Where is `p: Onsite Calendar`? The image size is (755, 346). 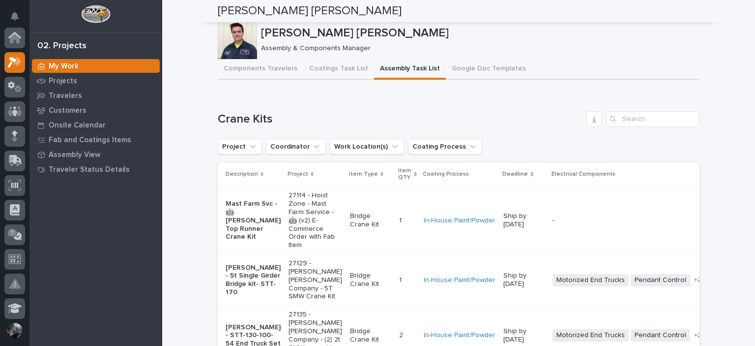 p: Onsite Calendar is located at coordinates (77, 125).